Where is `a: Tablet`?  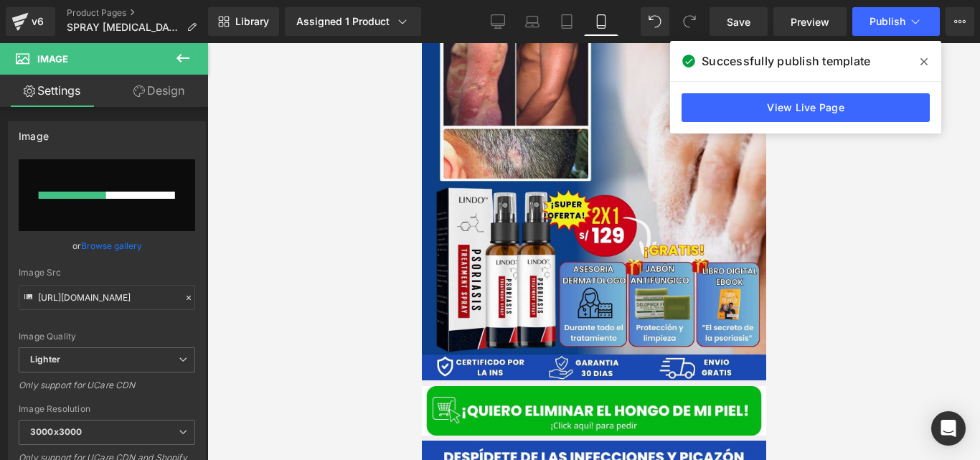 a: Tablet is located at coordinates (567, 22).